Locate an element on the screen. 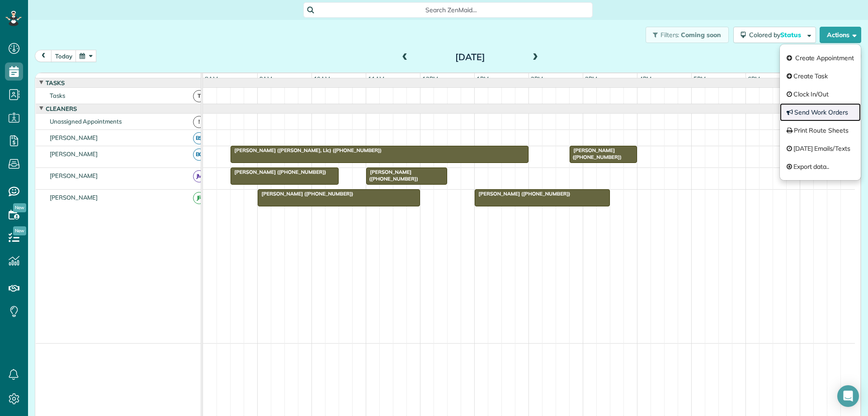  span: 1pm is located at coordinates (482, 78).